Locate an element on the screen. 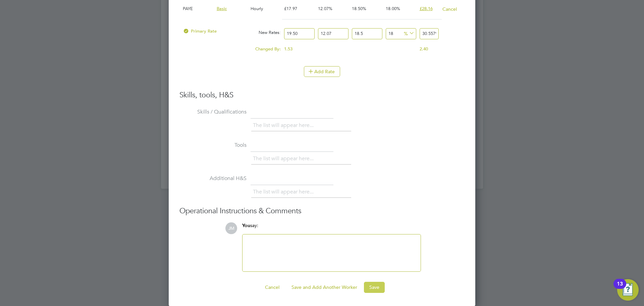 The width and height of the screenshot is (644, 306). span: 1.53 is located at coordinates (288, 49).